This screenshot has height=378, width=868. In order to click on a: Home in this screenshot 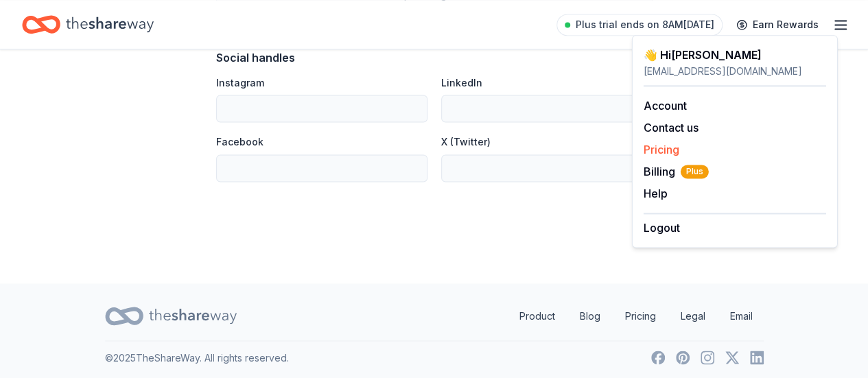, I will do `click(88, 24)`.